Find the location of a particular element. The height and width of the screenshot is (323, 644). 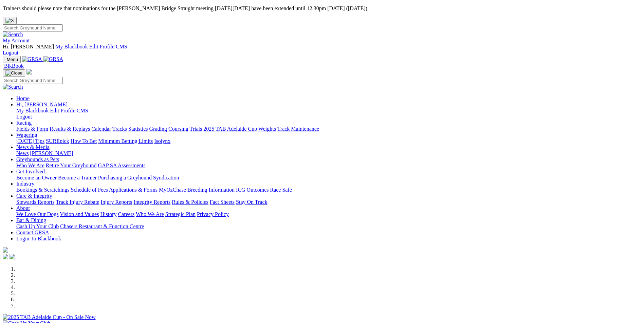

span: BlkBook is located at coordinates (13, 65).